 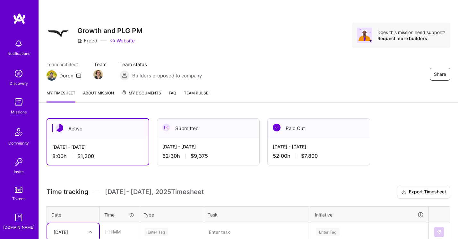 What do you see at coordinates (90, 232) in the screenshot?
I see `i: icon Chevron` at bounding box center [90, 232].